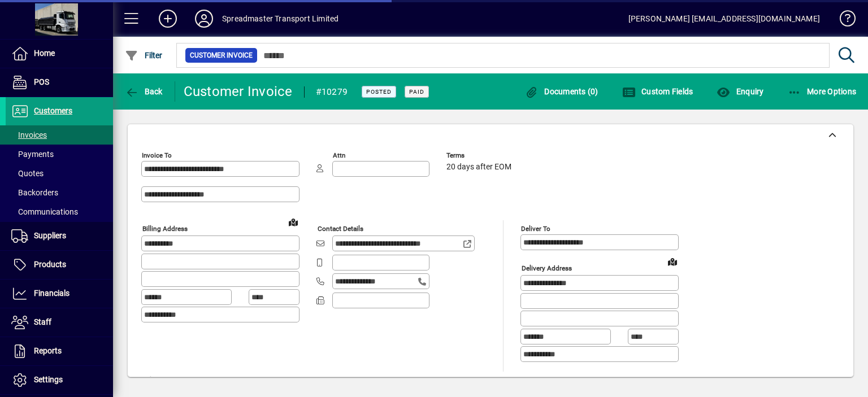 This screenshot has height=397, width=868. Describe the element at coordinates (280, 19) in the screenshot. I see `div: Spreadmaster Transport Limited` at that location.